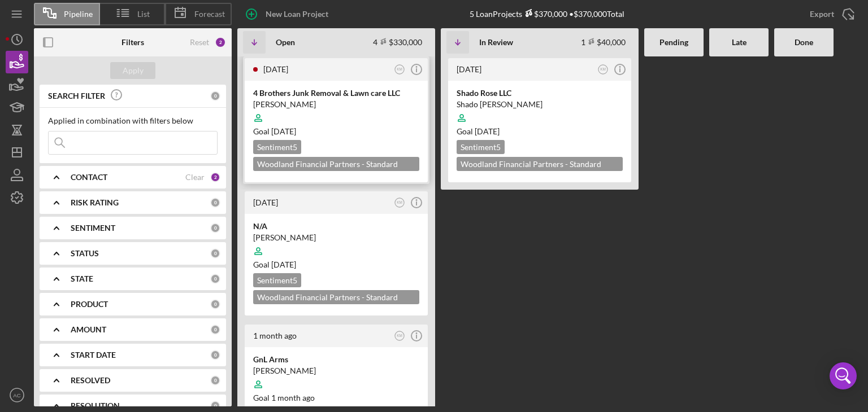  I want to click on div: Shado Rose LLC, so click(540, 94).